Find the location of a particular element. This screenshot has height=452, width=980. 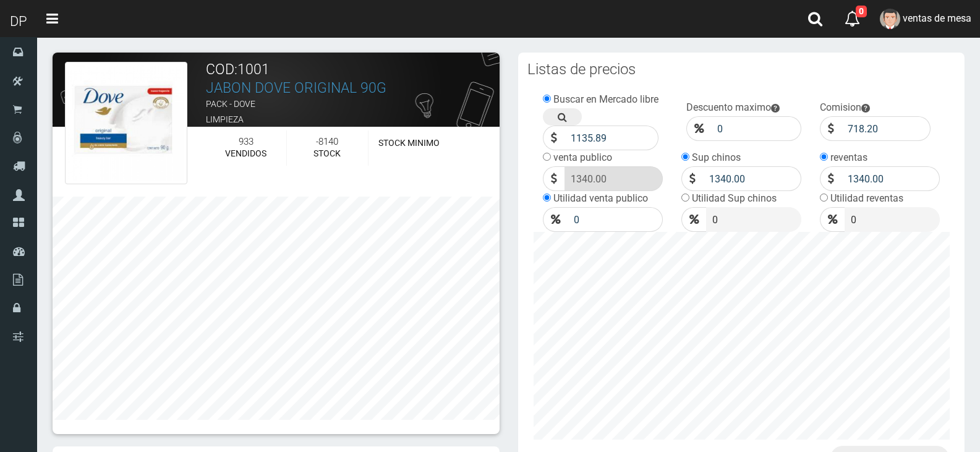

img: dove1.jpg is located at coordinates (126, 123).